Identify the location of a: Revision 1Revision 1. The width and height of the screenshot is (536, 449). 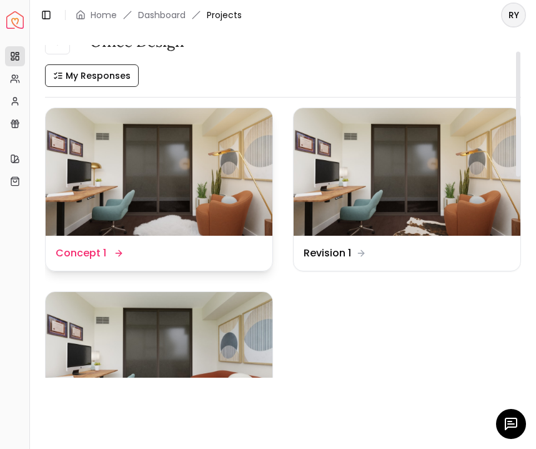
(407, 189).